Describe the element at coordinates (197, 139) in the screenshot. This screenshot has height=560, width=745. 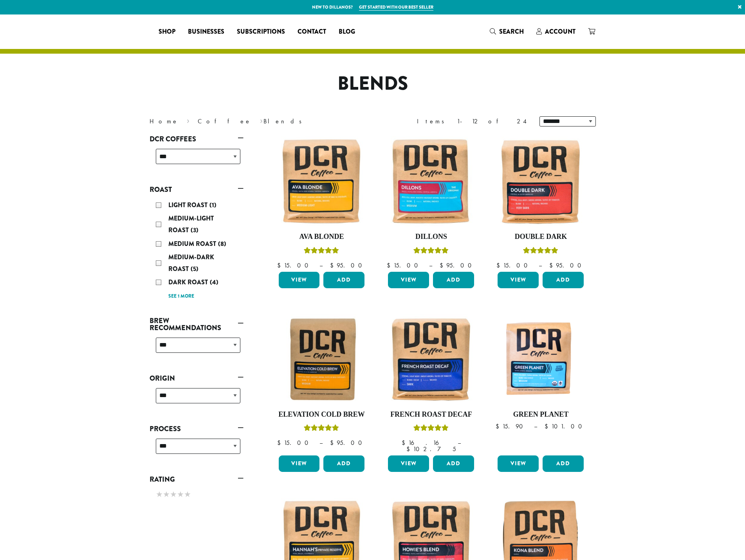
I see `a: DCR Coffees` at that location.